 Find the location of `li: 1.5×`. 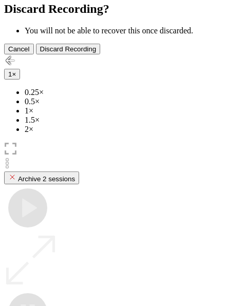

li: 1.5× is located at coordinates (123, 120).